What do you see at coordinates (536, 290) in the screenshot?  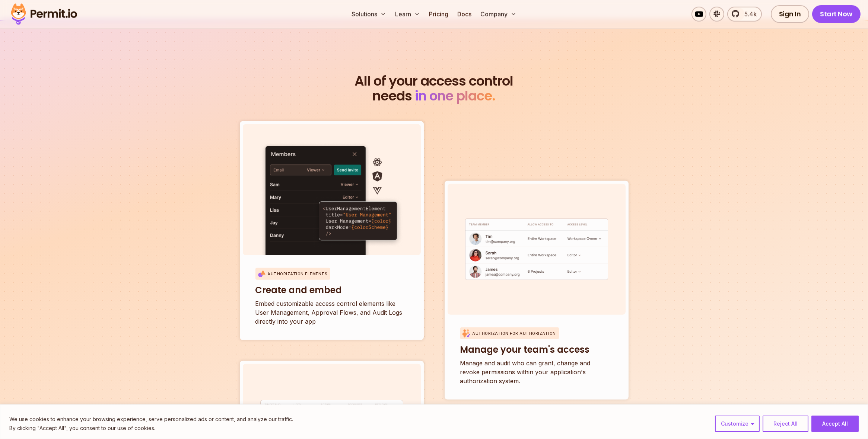 I see `a: Authorization for AuthorizationManage your team's accessManage and audit who can grant, change an...` at bounding box center [536, 290].